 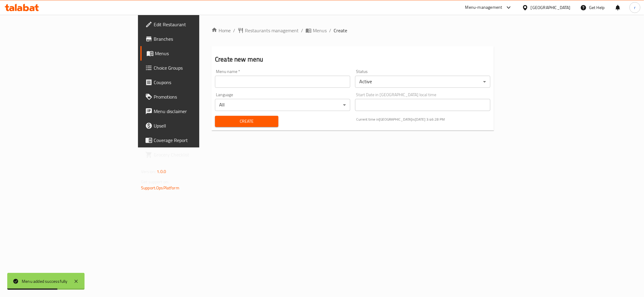 What do you see at coordinates (160, 188) in the screenshot?
I see `a: Support.OpsPlatform` at bounding box center [160, 188].